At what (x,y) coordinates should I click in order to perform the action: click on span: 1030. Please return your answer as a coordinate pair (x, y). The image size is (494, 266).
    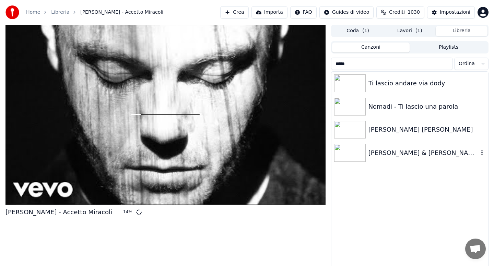
    Looking at the image, I should click on (414, 12).